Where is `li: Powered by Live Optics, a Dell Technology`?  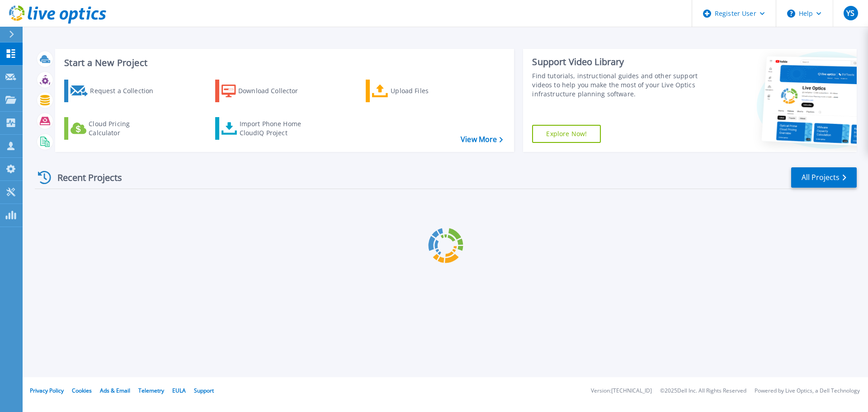 li: Powered by Live Optics, a Dell Technology is located at coordinates (807, 391).